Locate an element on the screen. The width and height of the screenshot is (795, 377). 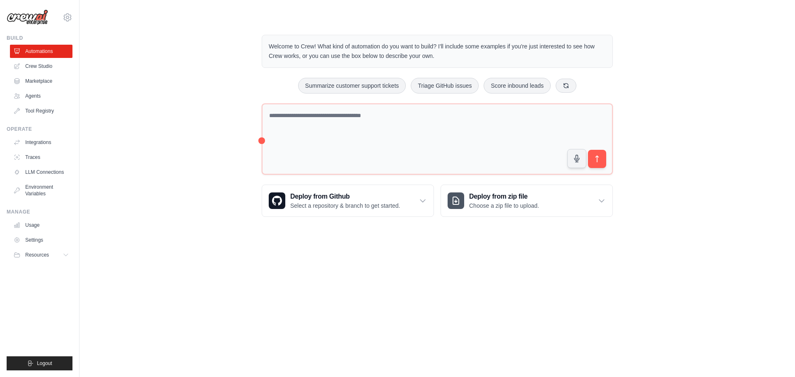
a: LLM Connections is located at coordinates (41, 172).